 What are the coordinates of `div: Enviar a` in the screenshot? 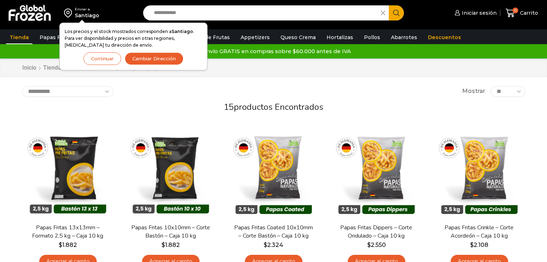 It's located at (87, 9).